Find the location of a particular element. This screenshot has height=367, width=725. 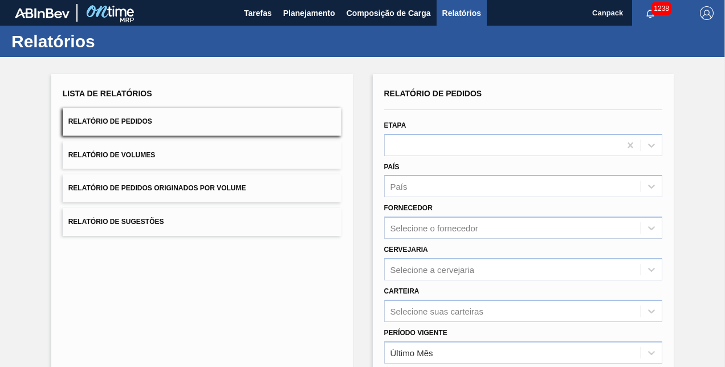

span: Composição de Carga is located at coordinates (389, 13).